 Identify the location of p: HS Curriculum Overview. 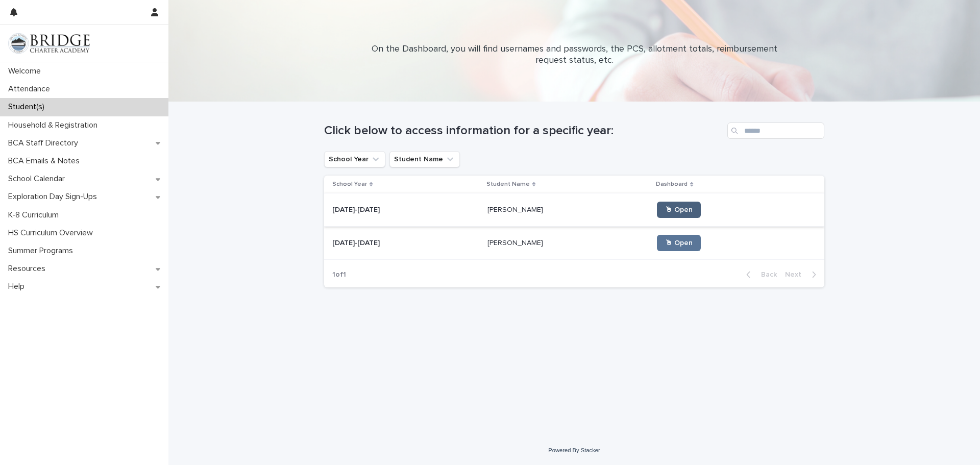
(53, 233).